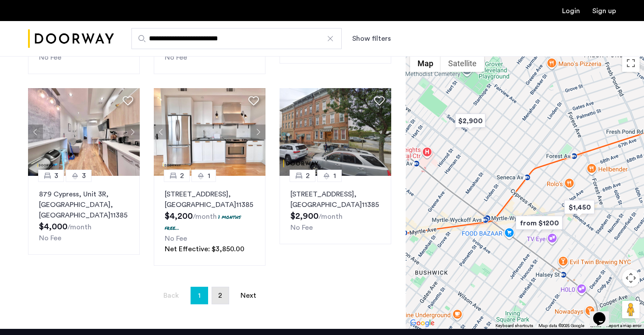  Describe the element at coordinates (422, 323) in the screenshot. I see `img: Google` at that location.